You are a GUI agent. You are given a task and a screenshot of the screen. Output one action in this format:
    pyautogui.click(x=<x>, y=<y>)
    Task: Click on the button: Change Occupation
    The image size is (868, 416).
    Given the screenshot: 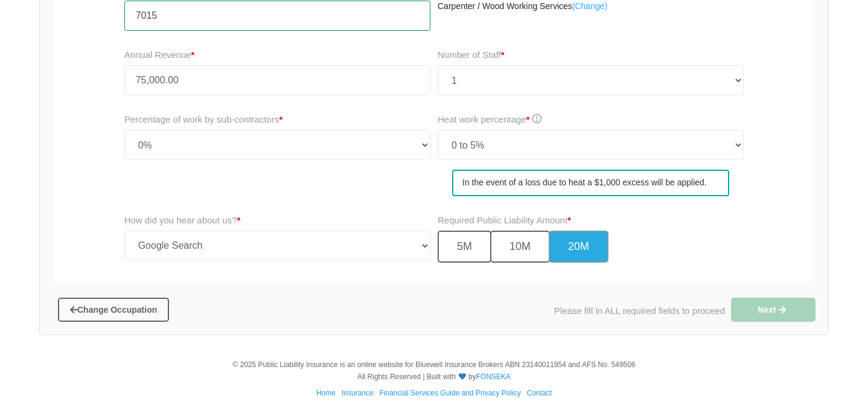 What is the action you would take?
    pyautogui.click(x=113, y=310)
    